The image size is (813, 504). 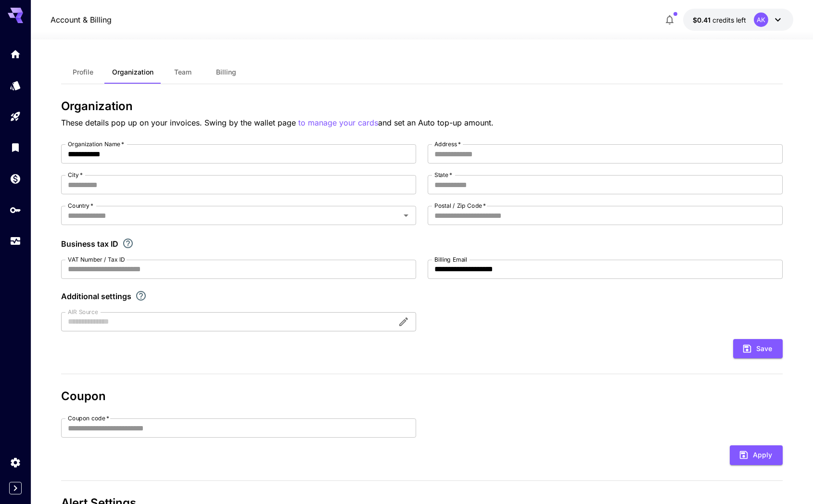 I want to click on label: Billing Email, so click(x=451, y=259).